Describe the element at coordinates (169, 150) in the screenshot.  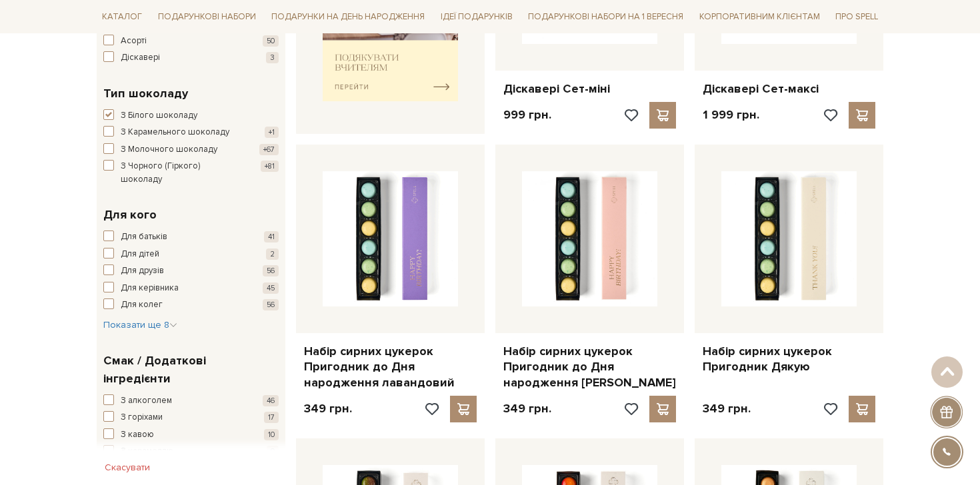
I see `span: З Молочного шоколаду` at that location.